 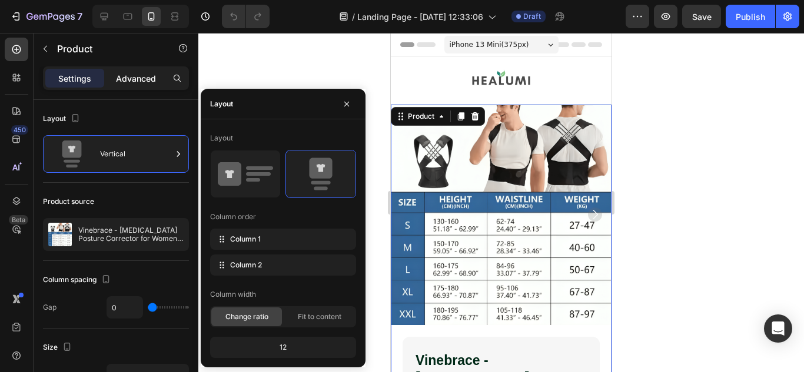 I want to click on button: Save, so click(x=701, y=16).